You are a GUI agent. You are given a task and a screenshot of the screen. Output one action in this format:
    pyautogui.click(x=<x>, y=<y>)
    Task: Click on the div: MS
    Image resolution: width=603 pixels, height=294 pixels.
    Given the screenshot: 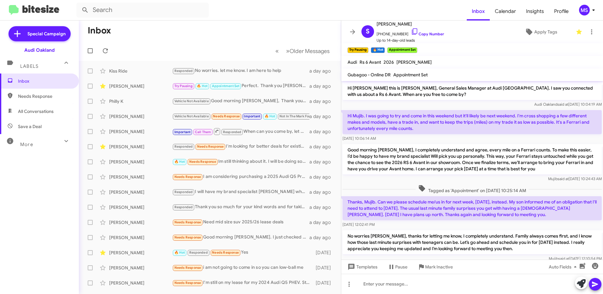 What is the action you would take?
    pyautogui.click(x=584, y=10)
    